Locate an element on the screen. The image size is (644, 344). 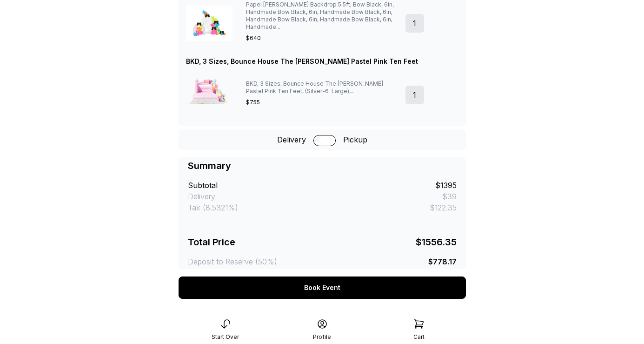
div: $778.17 is located at coordinates (443, 262).